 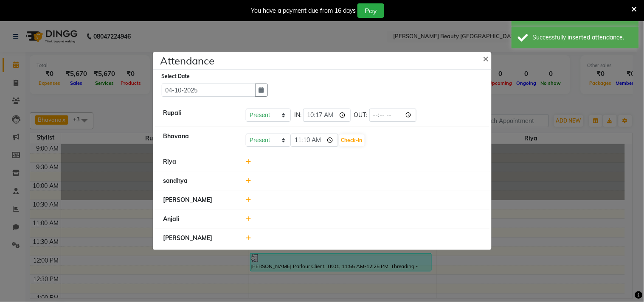 What do you see at coordinates (352, 141) in the screenshot?
I see `button: Check-In` at bounding box center [352, 141].